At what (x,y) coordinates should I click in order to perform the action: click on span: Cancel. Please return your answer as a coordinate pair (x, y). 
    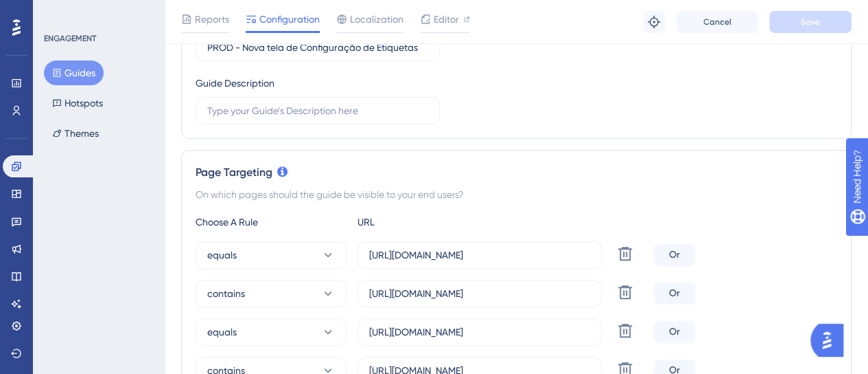
    Looking at the image, I should click on (718, 22).